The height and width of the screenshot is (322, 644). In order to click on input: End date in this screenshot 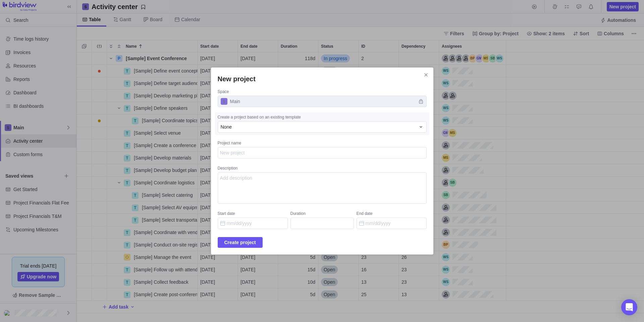, I will do `click(392, 223)`.